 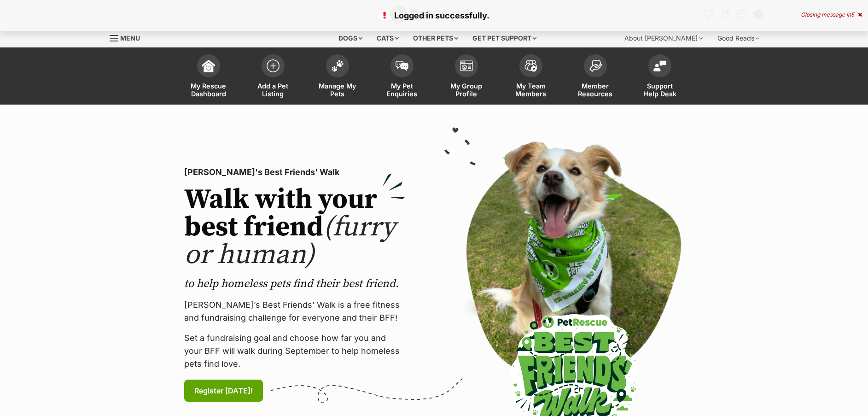 What do you see at coordinates (209, 66) in the screenshot?
I see `img: dashboard-icon-eb2f2d2d3e046f16d808141f083e7271f6b2e854fb5c12c21221c1fb7104beca.svg` at bounding box center [209, 66].